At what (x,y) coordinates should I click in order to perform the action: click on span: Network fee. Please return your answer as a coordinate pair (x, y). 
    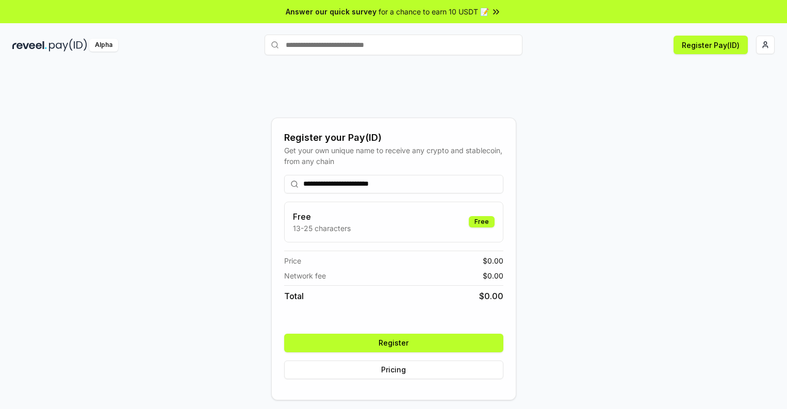
    Looking at the image, I should click on (305, 275).